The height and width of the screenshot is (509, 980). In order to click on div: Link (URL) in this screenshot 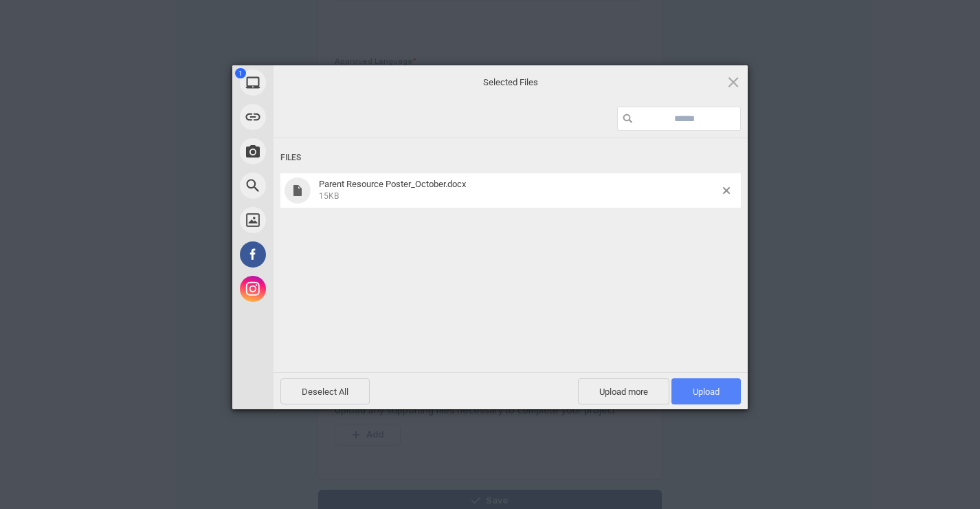, I will do `click(315, 117)`.